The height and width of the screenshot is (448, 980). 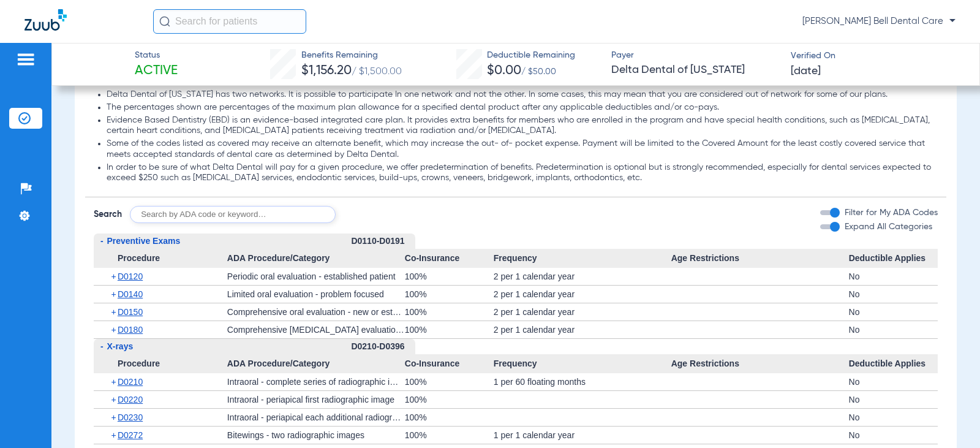 I want to click on label: Filter for My ADA Codes, so click(x=890, y=213).